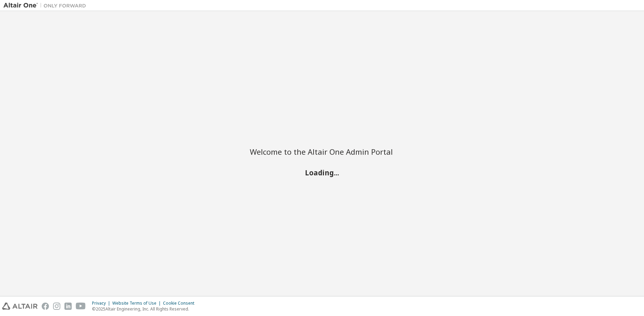  What do you see at coordinates (102, 303) in the screenshot?
I see `div: Privacy` at bounding box center [102, 303].